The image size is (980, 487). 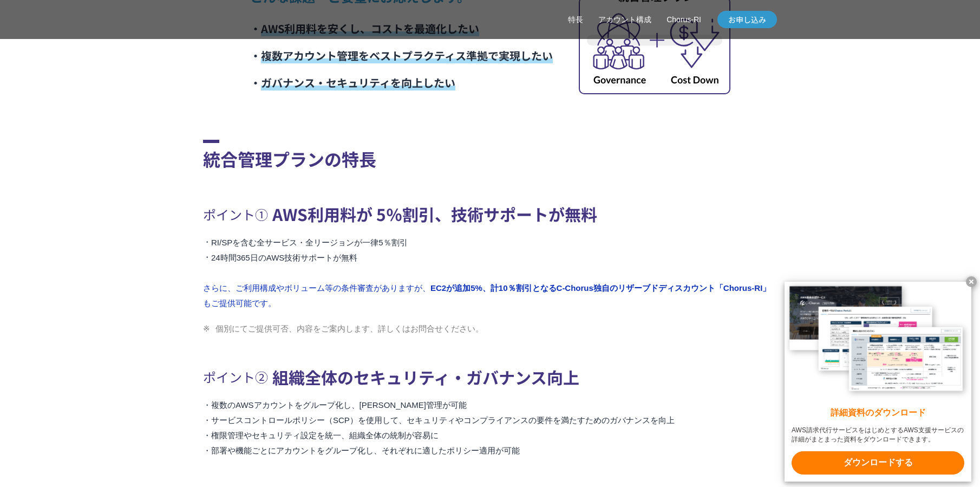 What do you see at coordinates (625, 19) in the screenshot?
I see `a: アカウント構成` at bounding box center [625, 19].